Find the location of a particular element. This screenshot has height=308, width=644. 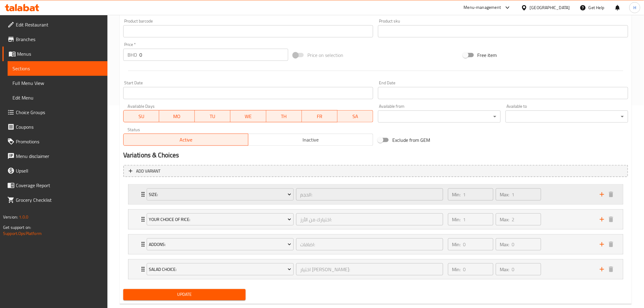

input: Please enter product barcode is located at coordinates (248, 31).